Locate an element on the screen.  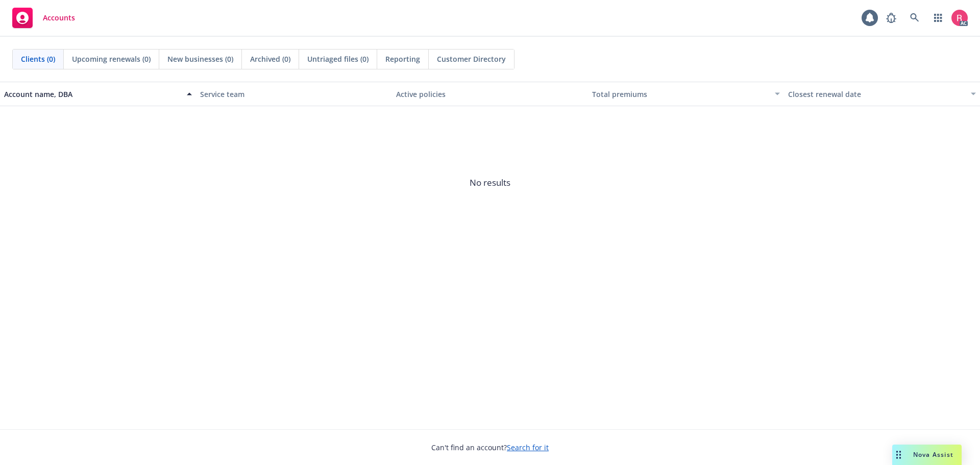
button: Nova Assist is located at coordinates (927, 455).